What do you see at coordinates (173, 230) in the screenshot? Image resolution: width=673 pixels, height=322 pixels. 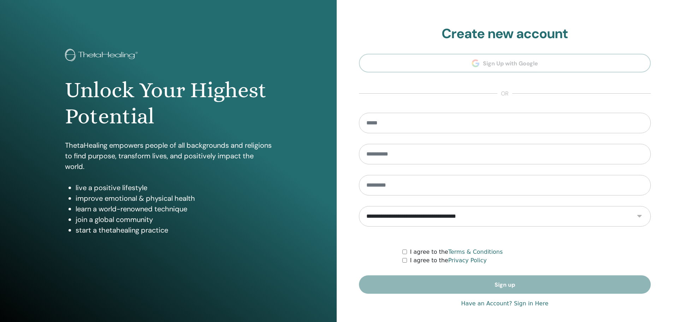 I see `li: start a thetahealing practice` at bounding box center [173, 230].